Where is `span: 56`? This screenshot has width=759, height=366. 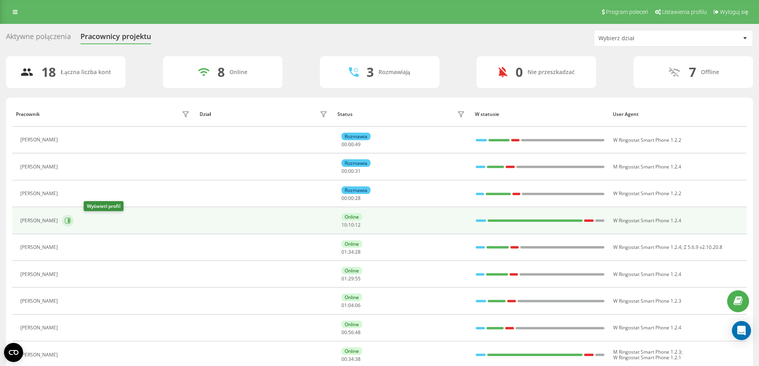
span: 56 is located at coordinates (351, 332).